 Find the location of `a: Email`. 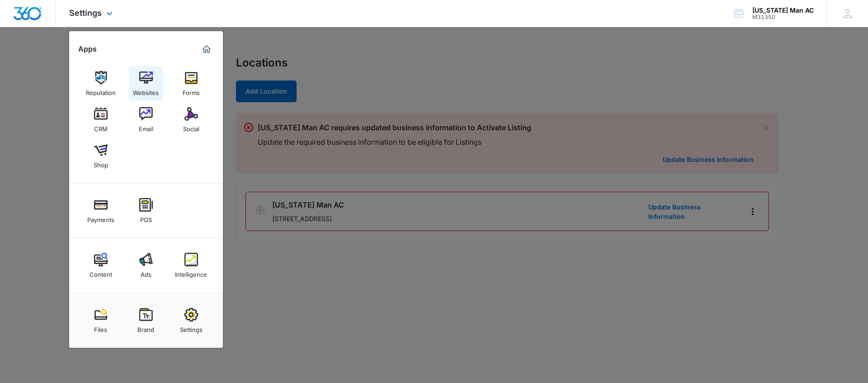

a: Email is located at coordinates (146, 120).